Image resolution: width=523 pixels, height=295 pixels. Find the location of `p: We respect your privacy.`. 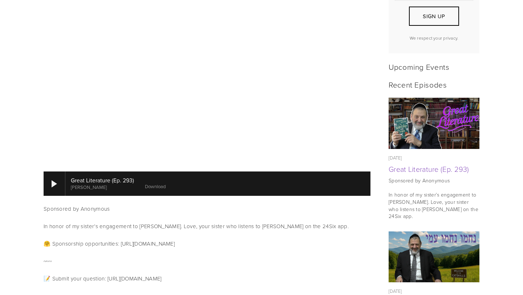

p: We respect your privacy. is located at coordinates (434, 38).